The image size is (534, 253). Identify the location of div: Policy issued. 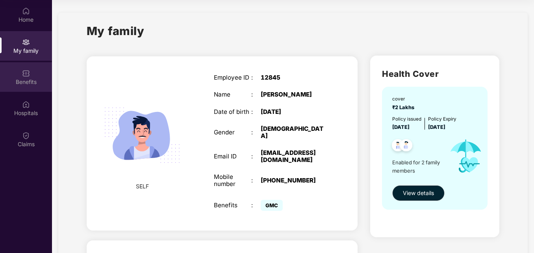
(407, 119).